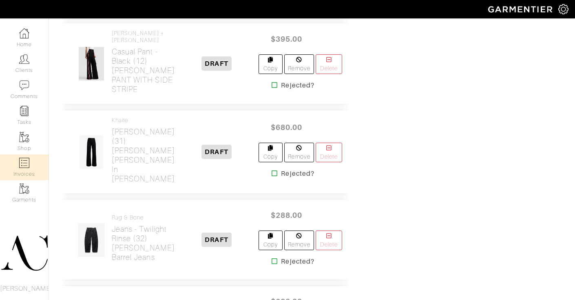 The image size is (575, 300). What do you see at coordinates (24, 33) in the screenshot?
I see `img: dashboard-icon-dbcd8f5a0b271acd01030246c82b418ddd0df26cd7fceb0bd07c9910d44c42f6.png` at bounding box center [24, 33].